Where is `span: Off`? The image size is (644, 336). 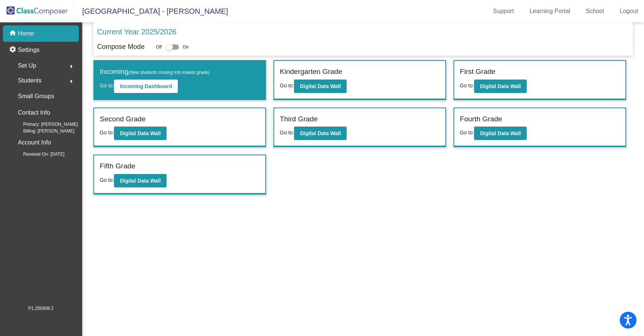 span: Off is located at coordinates (159, 47).